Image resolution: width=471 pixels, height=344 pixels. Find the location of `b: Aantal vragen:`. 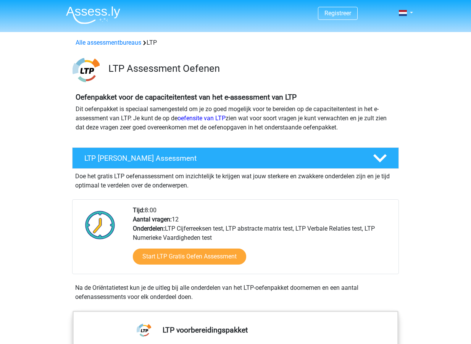

b: Aantal vragen: is located at coordinates (152, 219).